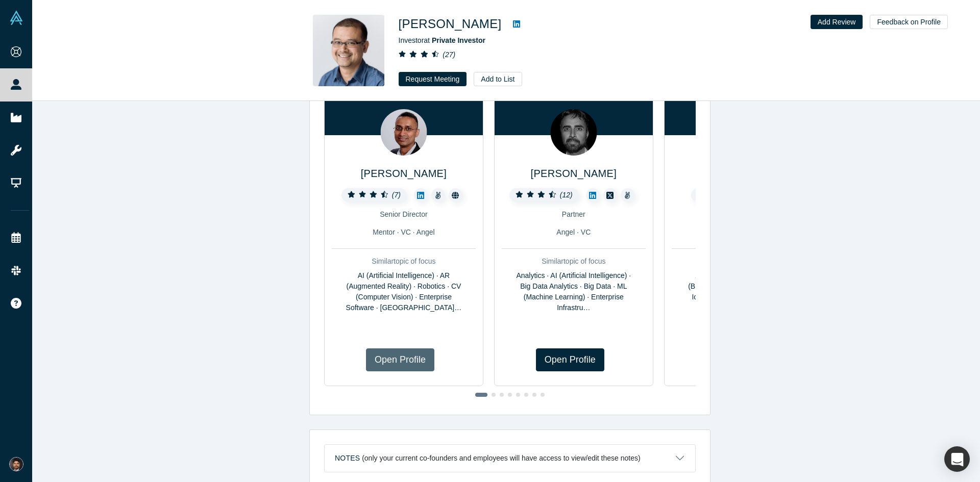  Describe the element at coordinates (448, 54) in the screenshot. I see `i: ( 27 )` at that location.